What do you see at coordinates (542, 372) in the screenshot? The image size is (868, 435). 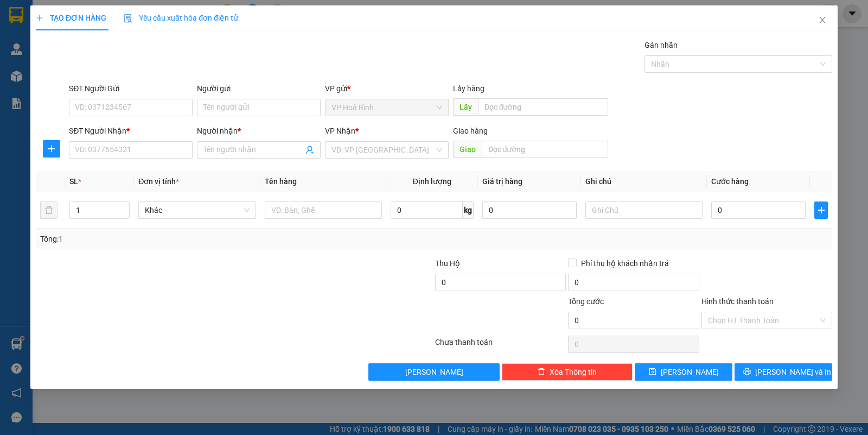 I see `span: delete` at bounding box center [542, 372].